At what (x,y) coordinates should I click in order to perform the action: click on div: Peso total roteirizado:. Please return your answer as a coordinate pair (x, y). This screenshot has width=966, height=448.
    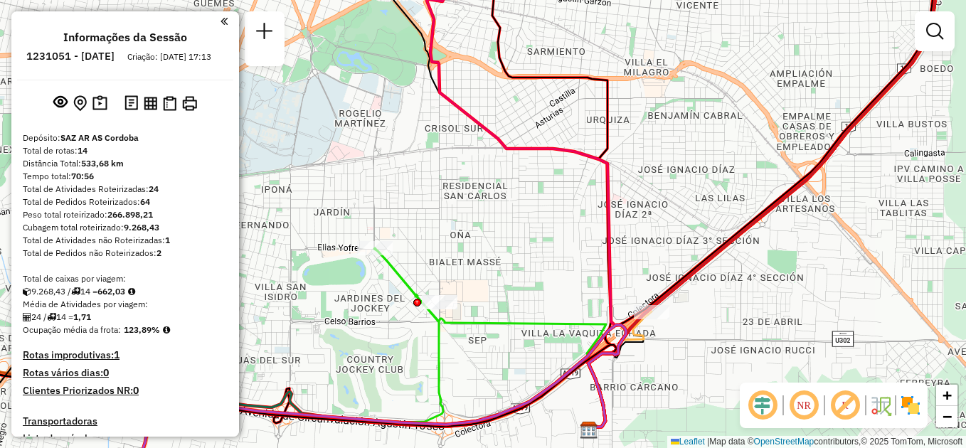
    Looking at the image, I should click on (125, 215).